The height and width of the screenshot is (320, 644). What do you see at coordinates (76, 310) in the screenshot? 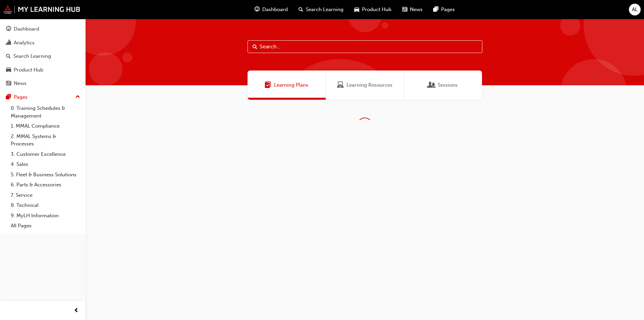
I see `span: prev-icon` at bounding box center [76, 310].